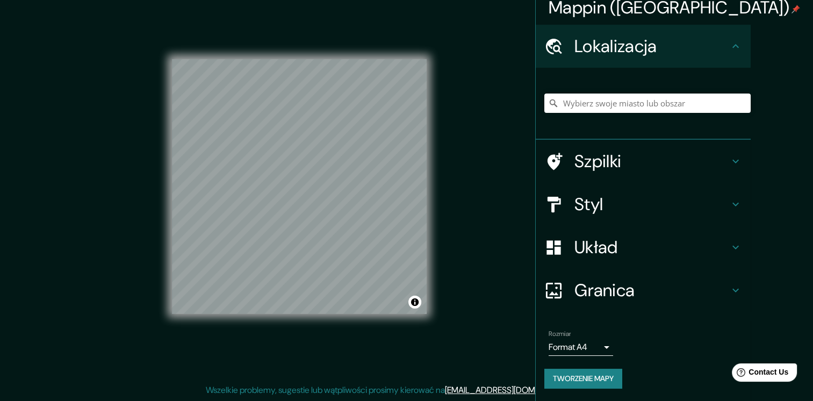 The height and width of the screenshot is (401, 813). What do you see at coordinates (644, 46) in the screenshot?
I see `div: Lokalizacja` at bounding box center [644, 46].